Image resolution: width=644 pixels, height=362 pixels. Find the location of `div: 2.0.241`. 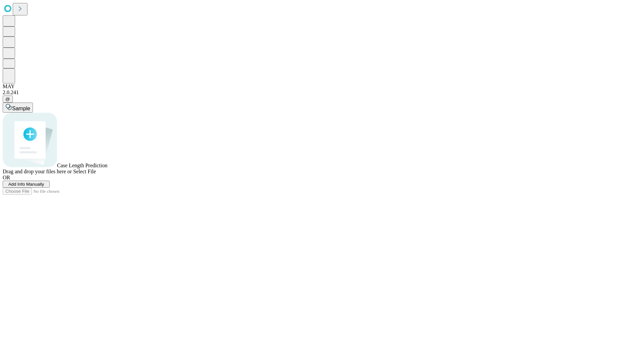

div: 2.0.241 is located at coordinates (322, 92).